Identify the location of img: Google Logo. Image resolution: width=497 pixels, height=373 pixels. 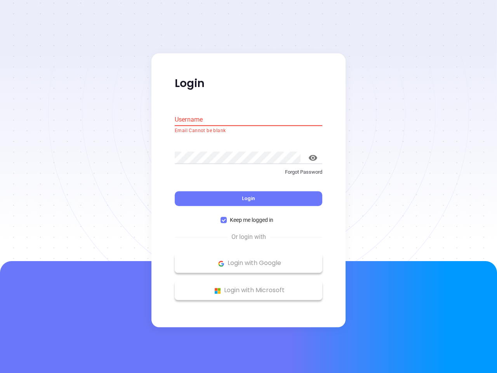
(221, 263).